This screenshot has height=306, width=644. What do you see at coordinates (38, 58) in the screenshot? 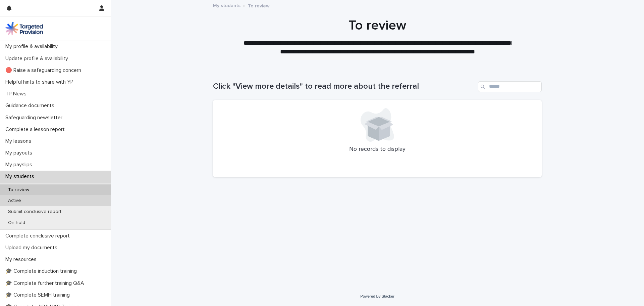
I see `p: Update profile & availability` at bounding box center [38, 58].